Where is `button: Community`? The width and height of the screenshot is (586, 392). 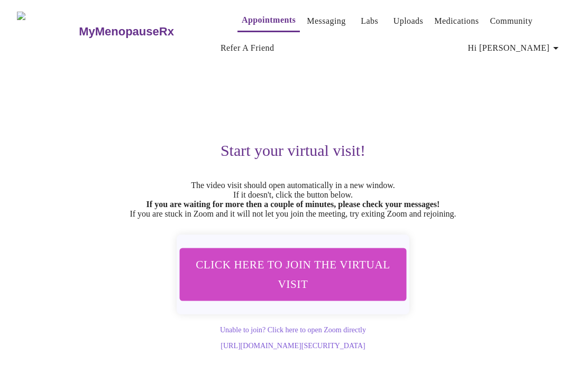
button: Community is located at coordinates (511, 21).